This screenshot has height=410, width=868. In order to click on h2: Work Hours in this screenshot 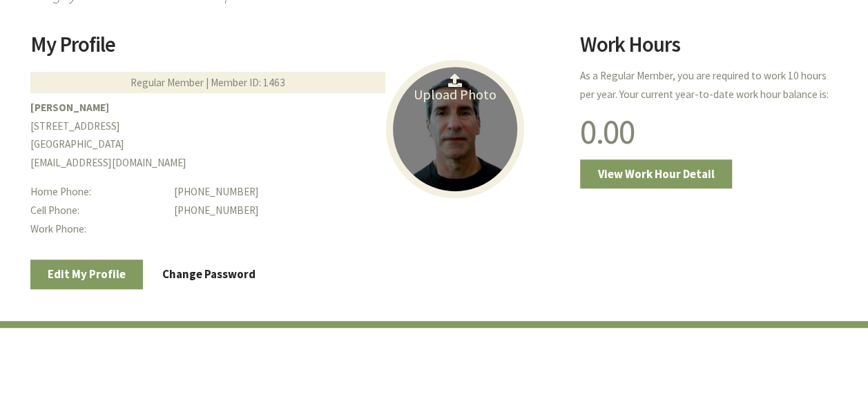, I will do `click(708, 50)`.